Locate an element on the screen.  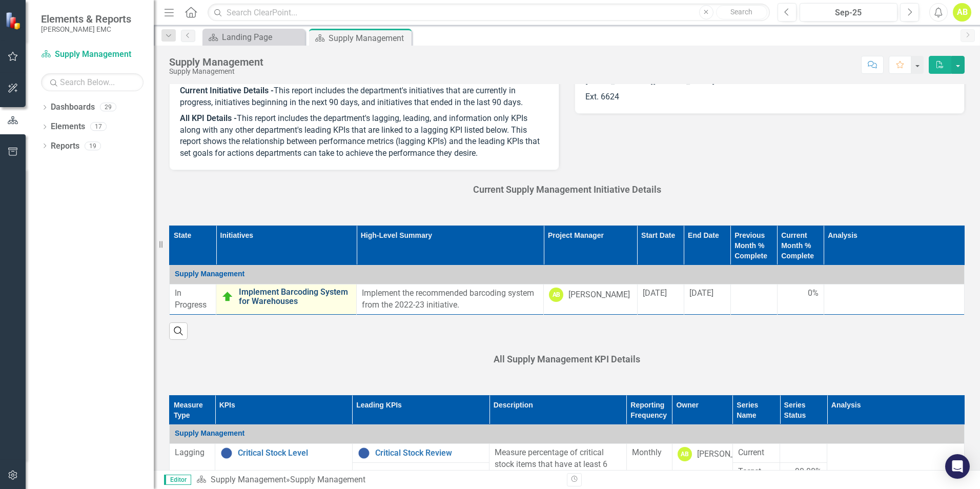
p: Ext. 6624 is located at coordinates (769, 96).